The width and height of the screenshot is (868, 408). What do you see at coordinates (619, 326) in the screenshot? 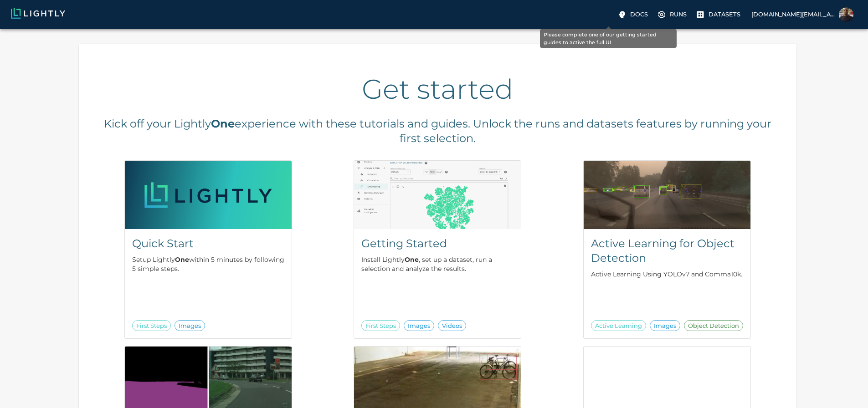
I see `span: Active Learning` at bounding box center [619, 326].